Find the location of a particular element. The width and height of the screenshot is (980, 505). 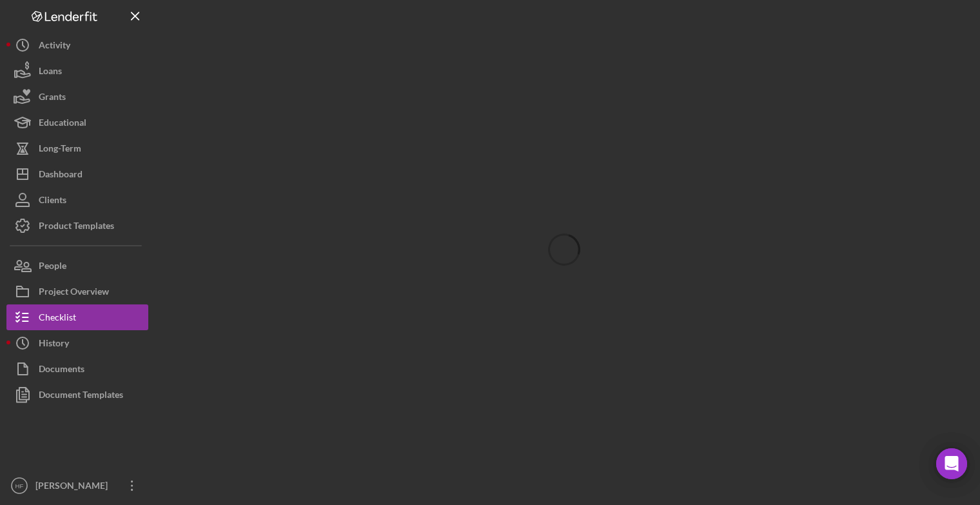

a: Activity is located at coordinates (78, 45).